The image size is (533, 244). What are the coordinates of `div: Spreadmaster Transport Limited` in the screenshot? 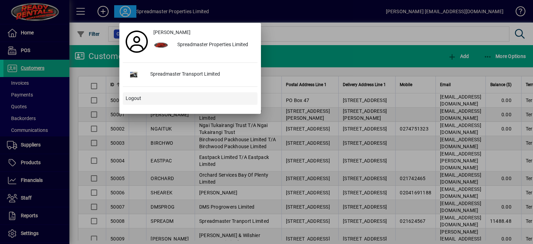 It's located at (201, 75).